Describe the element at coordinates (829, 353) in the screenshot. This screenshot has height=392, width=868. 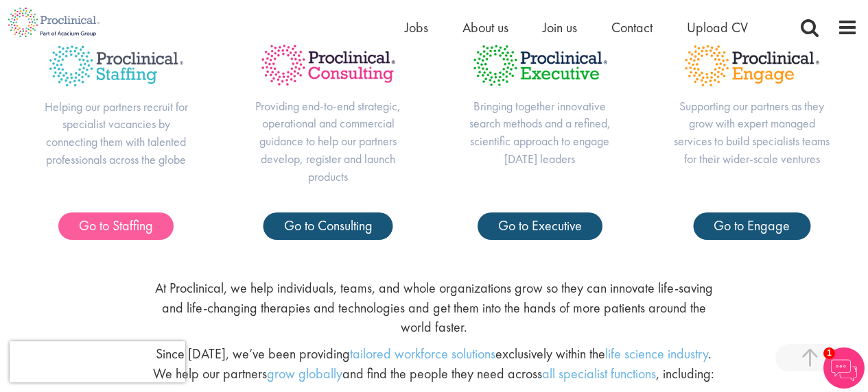
I see `span: 1` at that location.